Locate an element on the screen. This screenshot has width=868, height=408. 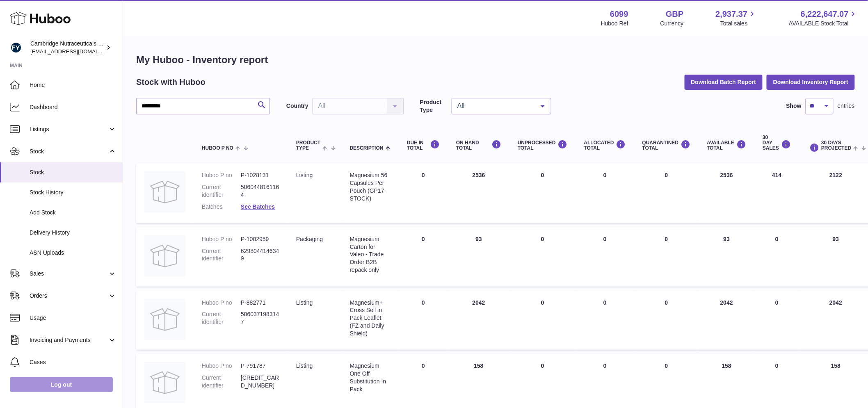
button: Download Batch Report is located at coordinates (724, 82).